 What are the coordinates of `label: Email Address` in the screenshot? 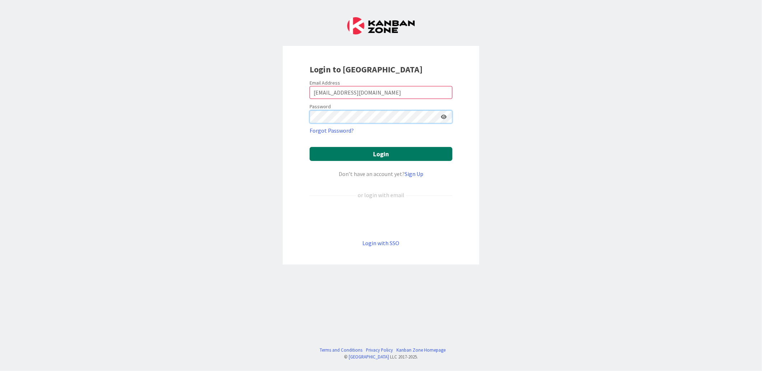 It's located at (325, 83).